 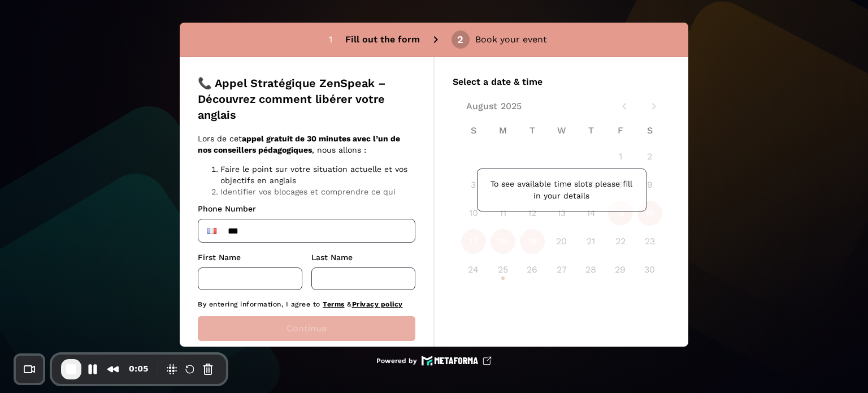 I want to click on p: Fill out the form, so click(x=382, y=39).